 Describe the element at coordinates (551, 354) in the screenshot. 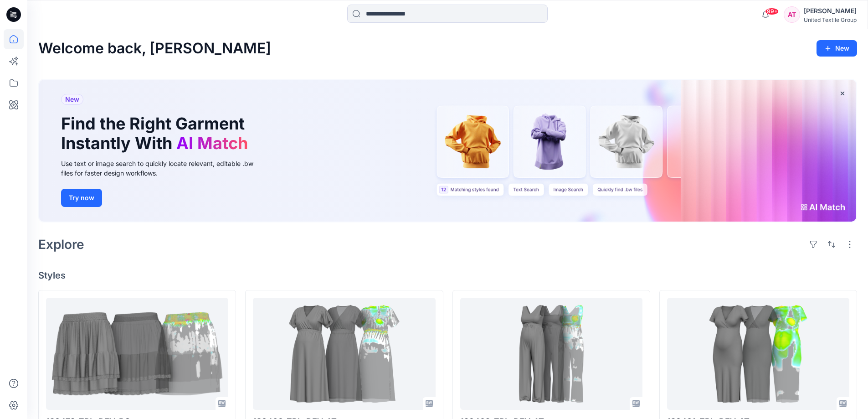

I see `a: 120462_ZPL_DEV_AT` at that location.